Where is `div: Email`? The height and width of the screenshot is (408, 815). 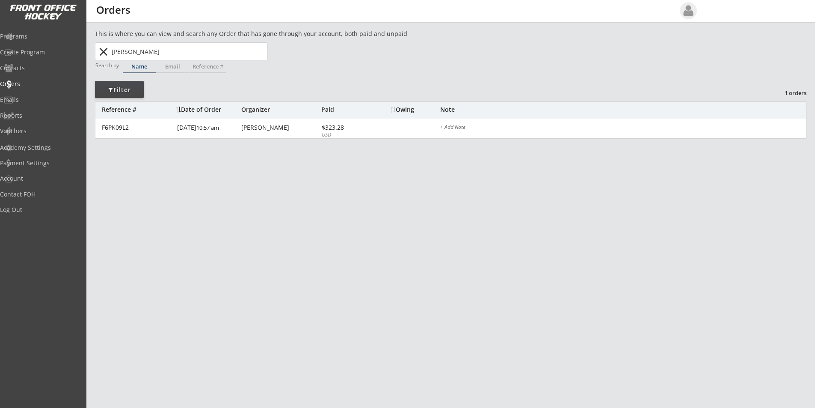 div: Email is located at coordinates (172, 66).